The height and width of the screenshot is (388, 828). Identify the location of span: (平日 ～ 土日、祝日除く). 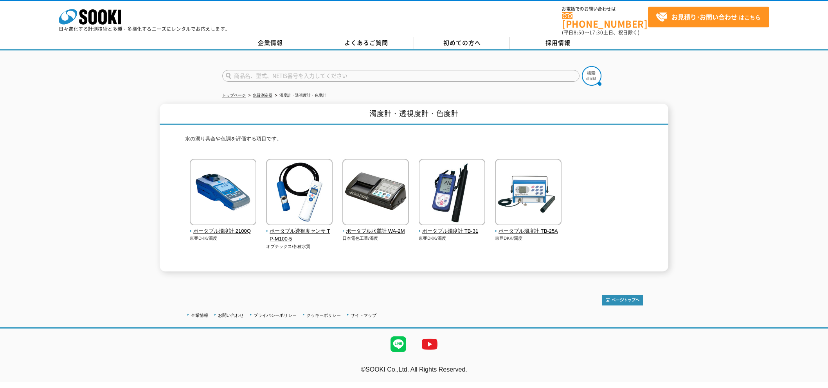
(601, 32).